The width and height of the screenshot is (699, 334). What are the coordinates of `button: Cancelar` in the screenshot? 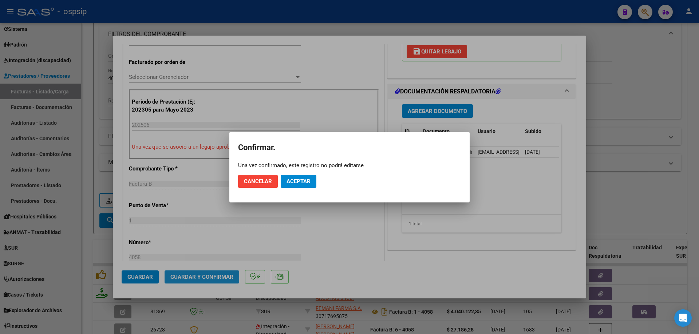 It's located at (258, 182).